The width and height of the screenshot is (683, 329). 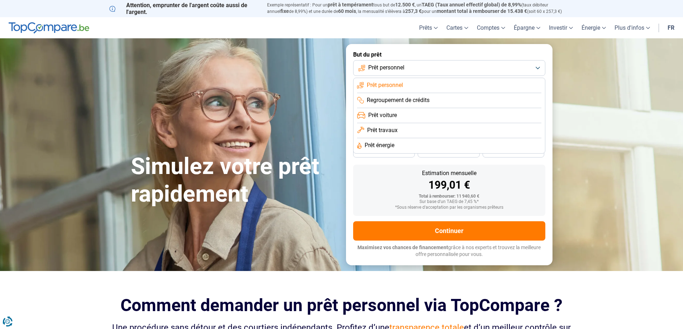 I want to click on span: Maximisez vos chances de financement, so click(x=403, y=248).